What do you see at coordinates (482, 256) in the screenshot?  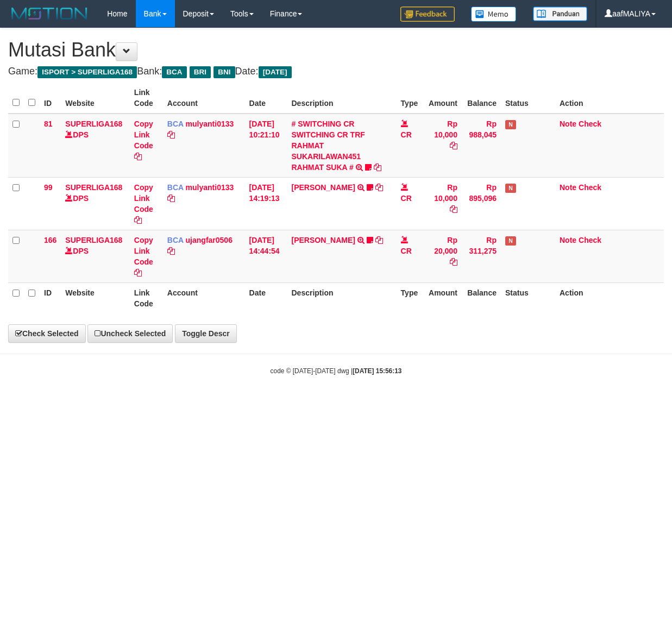 I see `td: Rp 311,275` at bounding box center [482, 256].